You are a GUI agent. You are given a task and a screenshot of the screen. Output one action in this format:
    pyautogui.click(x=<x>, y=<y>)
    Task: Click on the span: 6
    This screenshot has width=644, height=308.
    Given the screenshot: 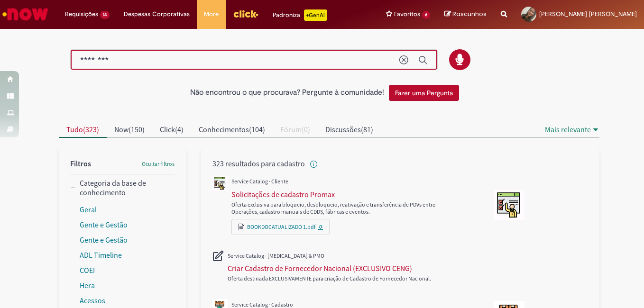 What is the action you would take?
    pyautogui.click(x=426, y=15)
    